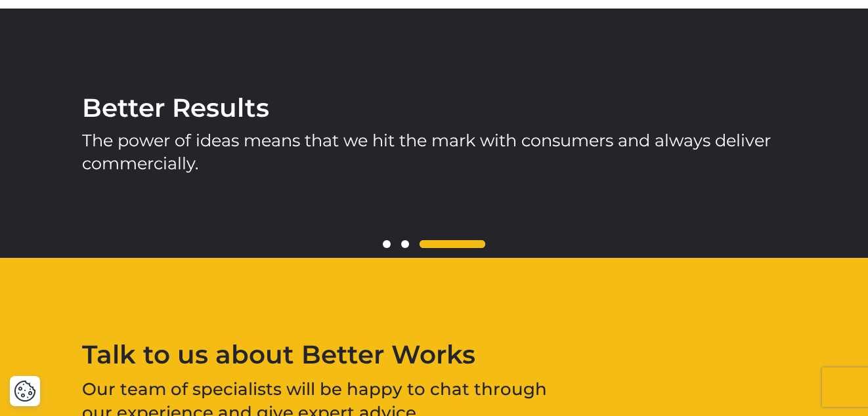  Describe the element at coordinates (325, 354) in the screenshot. I see `h2: Talk to us about Better Works` at that location.